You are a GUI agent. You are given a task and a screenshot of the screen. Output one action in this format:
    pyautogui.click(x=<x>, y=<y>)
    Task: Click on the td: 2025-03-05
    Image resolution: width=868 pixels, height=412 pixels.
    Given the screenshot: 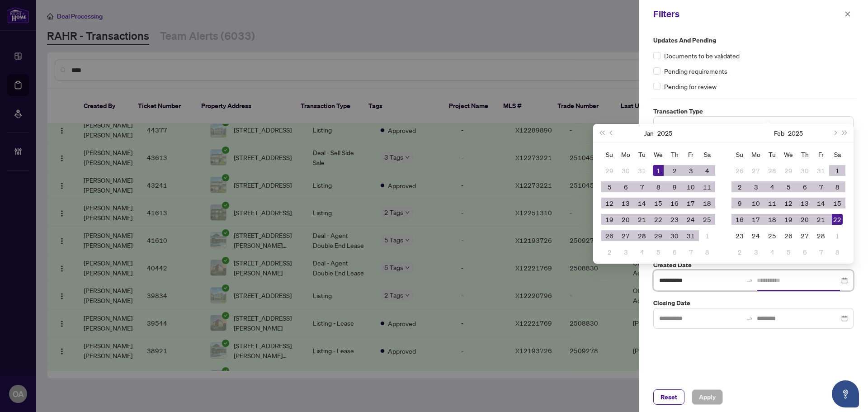 What is the action you would take?
    pyautogui.click(x=788, y=252)
    